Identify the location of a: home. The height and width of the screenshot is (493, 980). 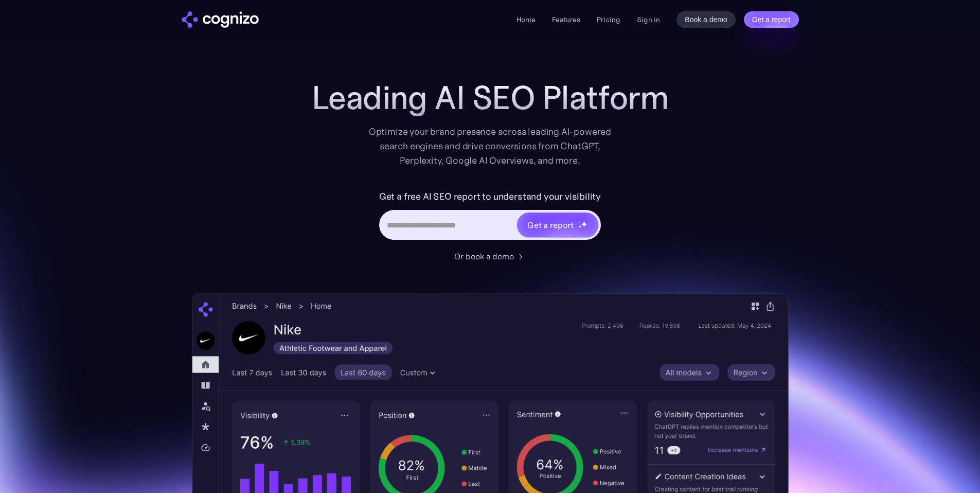
(220, 20).